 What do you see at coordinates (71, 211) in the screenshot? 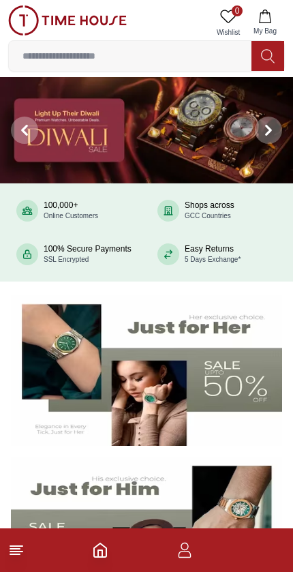
I see `div: 100,000+` at bounding box center [71, 211].